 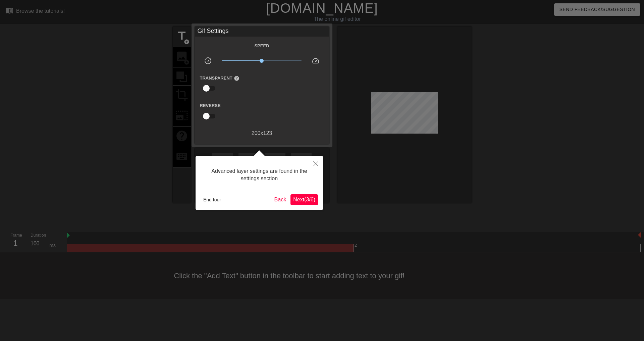 I want to click on button: End tour, so click(x=212, y=200).